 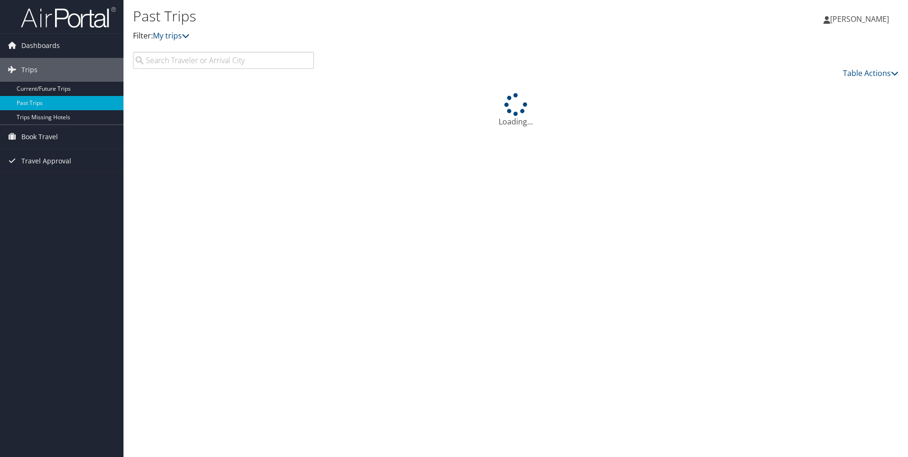 I want to click on a: Table Actions, so click(x=870, y=73).